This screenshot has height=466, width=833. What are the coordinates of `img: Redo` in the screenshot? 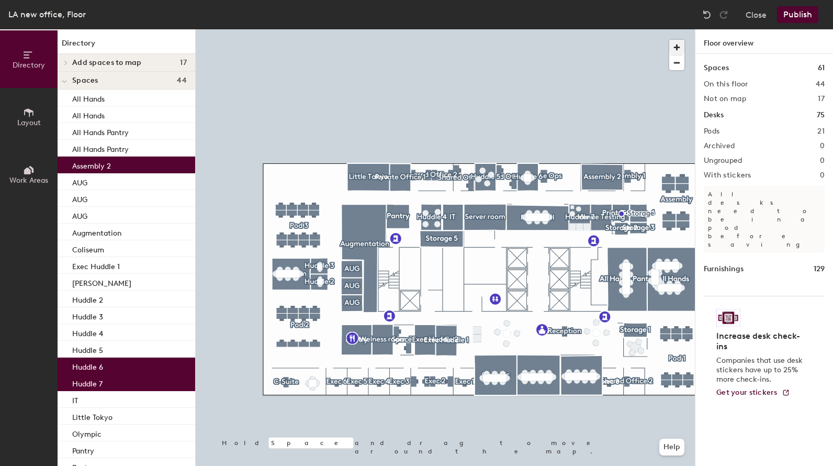 It's located at (724, 15).